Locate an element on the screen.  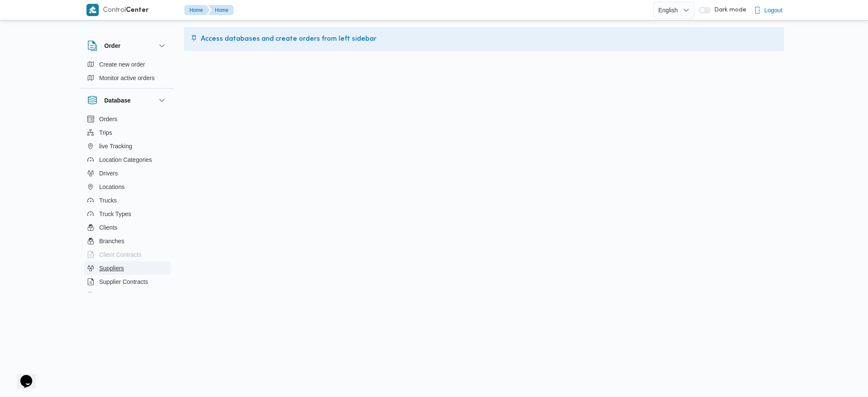
button: Drivers is located at coordinates (127, 173).